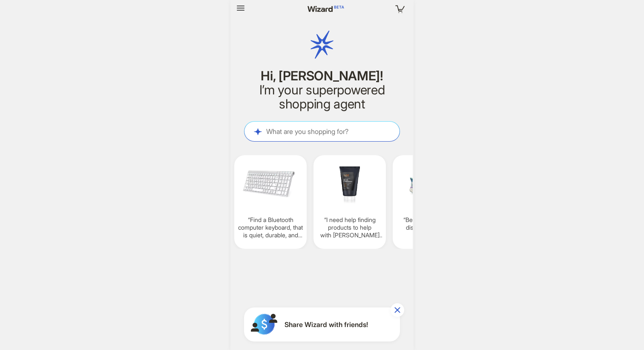  What do you see at coordinates (271, 202) in the screenshot?
I see `div: Find a Bluetooth computer keyboard, that is quiet, durable, and has long battery life` at bounding box center [271, 202].